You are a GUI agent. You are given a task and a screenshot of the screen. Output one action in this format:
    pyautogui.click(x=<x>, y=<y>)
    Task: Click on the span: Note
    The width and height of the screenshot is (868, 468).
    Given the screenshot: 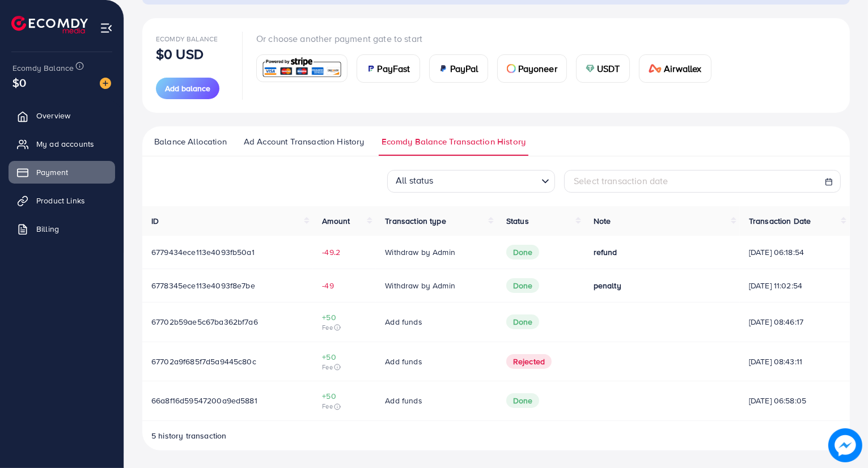 What is the action you would take?
    pyautogui.click(x=602, y=221)
    